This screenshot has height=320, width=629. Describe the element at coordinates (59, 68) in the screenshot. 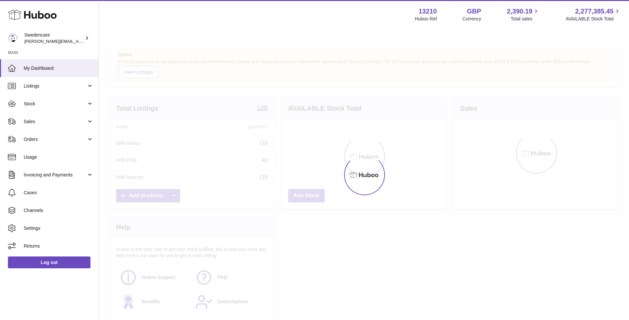

I see `span: My Dashboard` at that location.